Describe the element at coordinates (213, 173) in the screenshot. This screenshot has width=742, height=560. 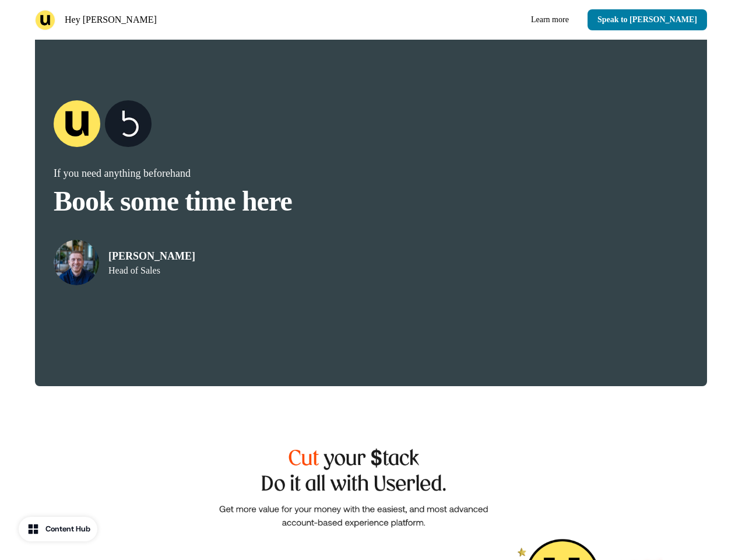
I see `p: If you need anything beforehand` at that location.